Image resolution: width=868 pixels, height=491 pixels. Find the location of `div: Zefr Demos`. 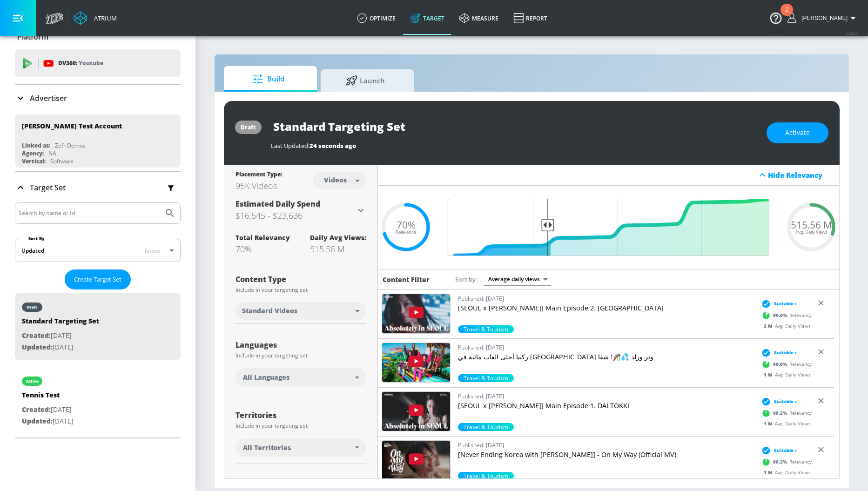

div: Zefr Demos is located at coordinates (70, 145).